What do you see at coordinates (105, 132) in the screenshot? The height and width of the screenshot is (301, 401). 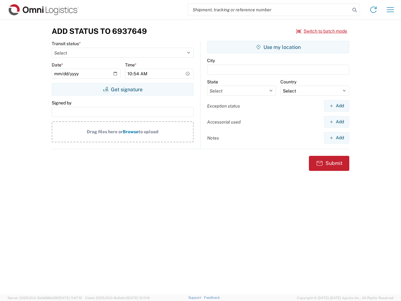 I see `span: Drag files here or` at bounding box center [105, 132].